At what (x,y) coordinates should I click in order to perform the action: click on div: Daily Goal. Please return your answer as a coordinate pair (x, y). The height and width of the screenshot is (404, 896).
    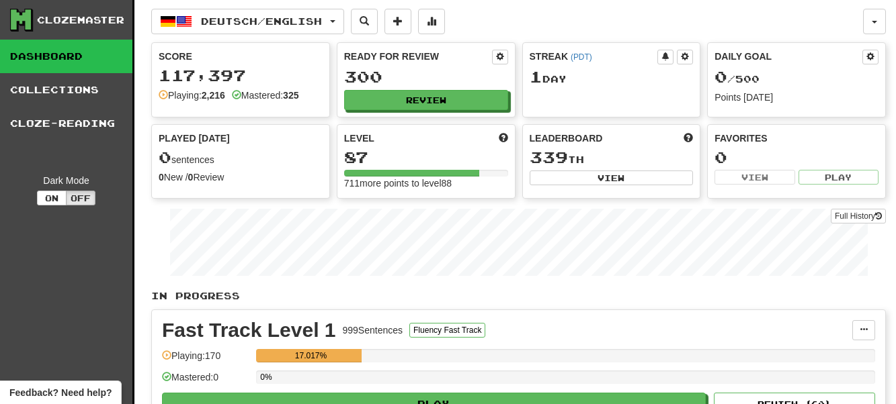
    Looking at the image, I should click on (788, 57).